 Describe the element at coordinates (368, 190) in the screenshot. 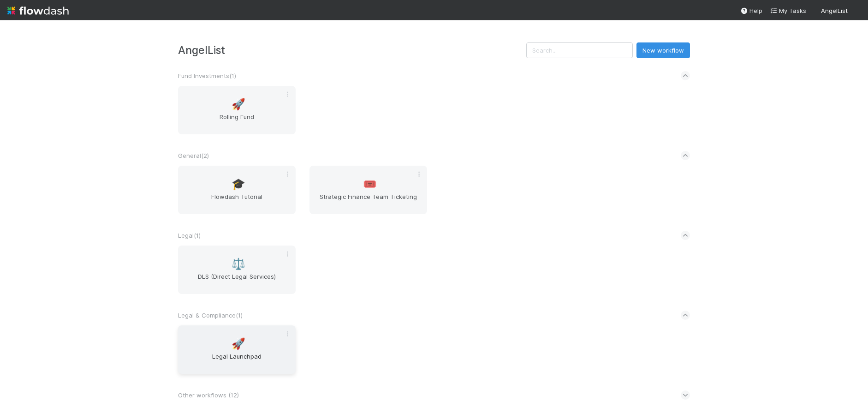

I see `a: 🎟️Strategic Finance Team Ticketing` at that location.